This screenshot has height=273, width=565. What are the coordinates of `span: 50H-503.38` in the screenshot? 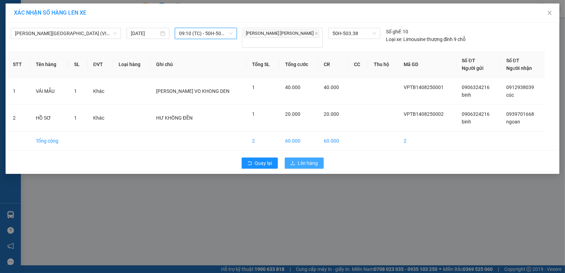 It's located at (354, 33).